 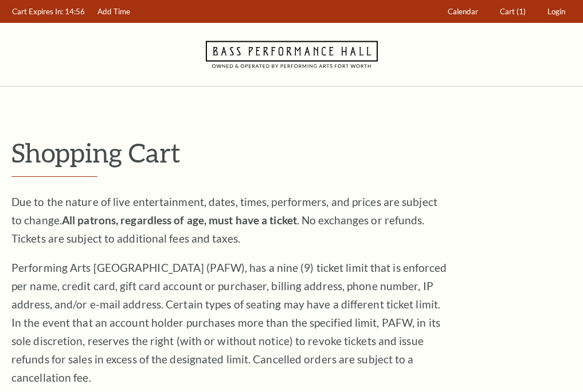 What do you see at coordinates (463, 11) in the screenshot?
I see `a: Calendar` at bounding box center [463, 11].